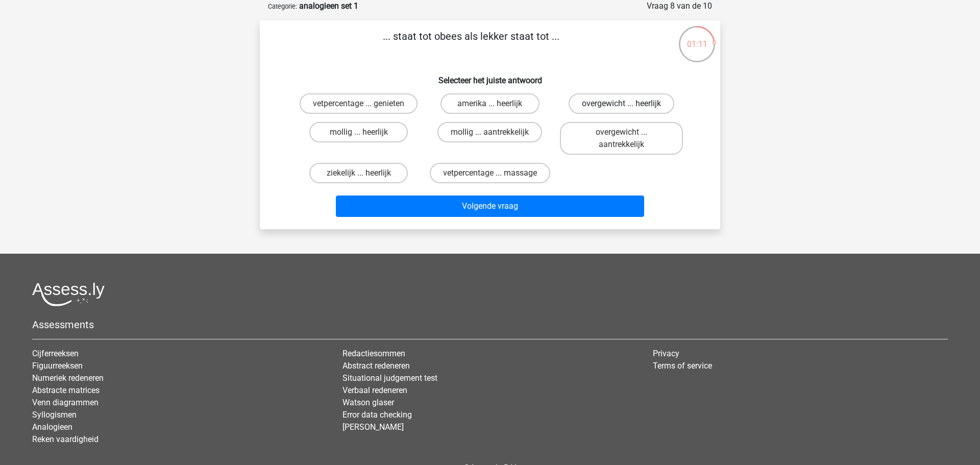 The width and height of the screenshot is (980, 465). I want to click on strong: analogieen set 1, so click(329, 5).